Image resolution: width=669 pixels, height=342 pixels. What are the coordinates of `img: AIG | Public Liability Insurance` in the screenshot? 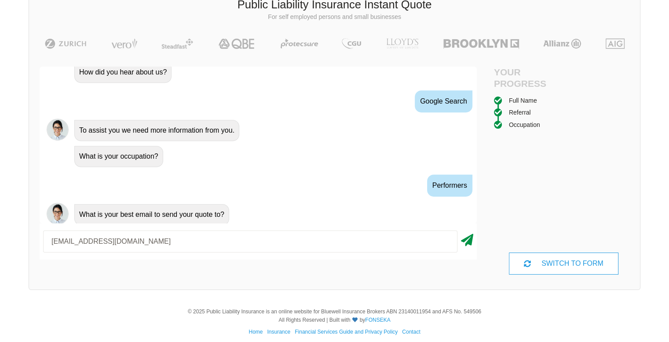 It's located at (615, 44).